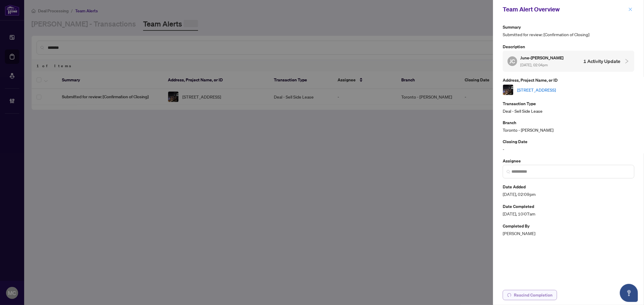 The width and height of the screenshot is (644, 305). What do you see at coordinates (627, 61) in the screenshot?
I see `span: collapsed` at bounding box center [627, 61].